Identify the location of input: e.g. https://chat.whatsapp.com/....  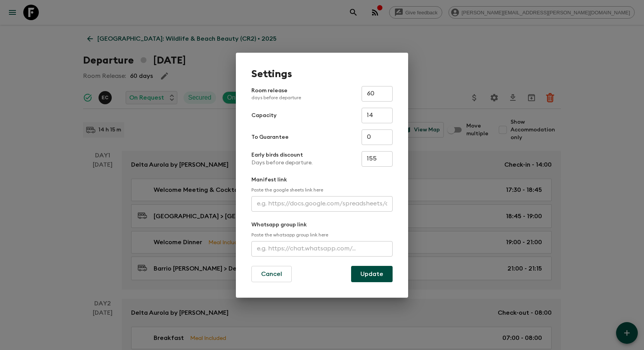
(322, 249).